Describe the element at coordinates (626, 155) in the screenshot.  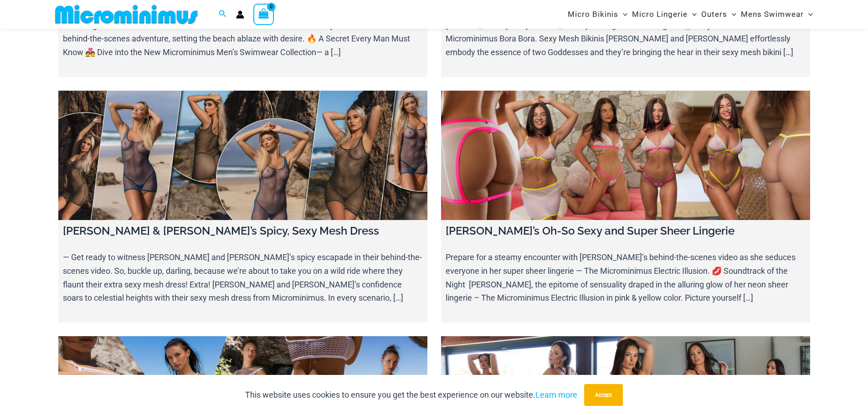
I see `a: Amy’s Oh-So Sexy and Super Sheer Lingerie` at that location.